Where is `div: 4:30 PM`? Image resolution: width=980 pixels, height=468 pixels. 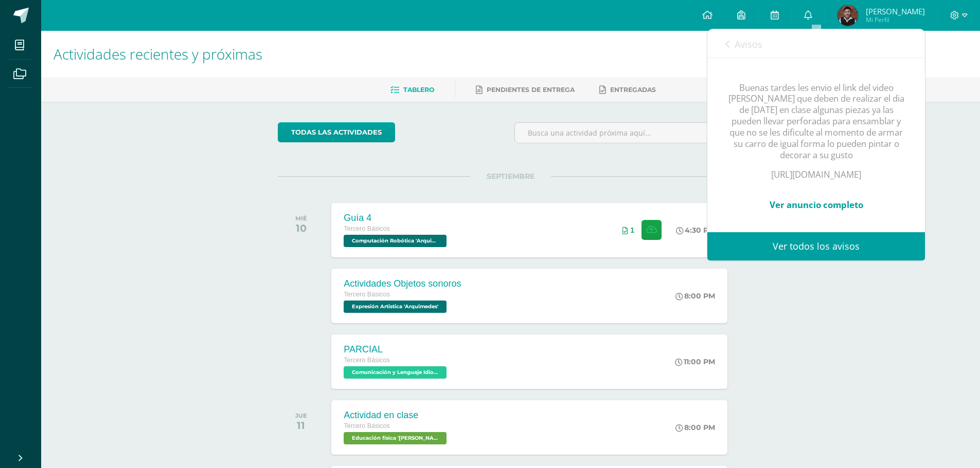 div: 4:30 PM is located at coordinates (695, 230).